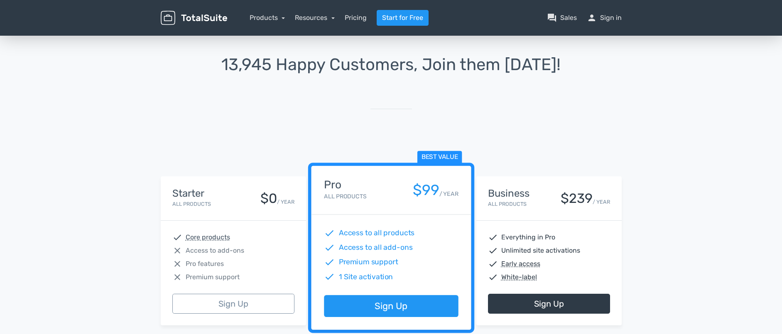  I want to click on abbr: Core products, so click(208, 238).